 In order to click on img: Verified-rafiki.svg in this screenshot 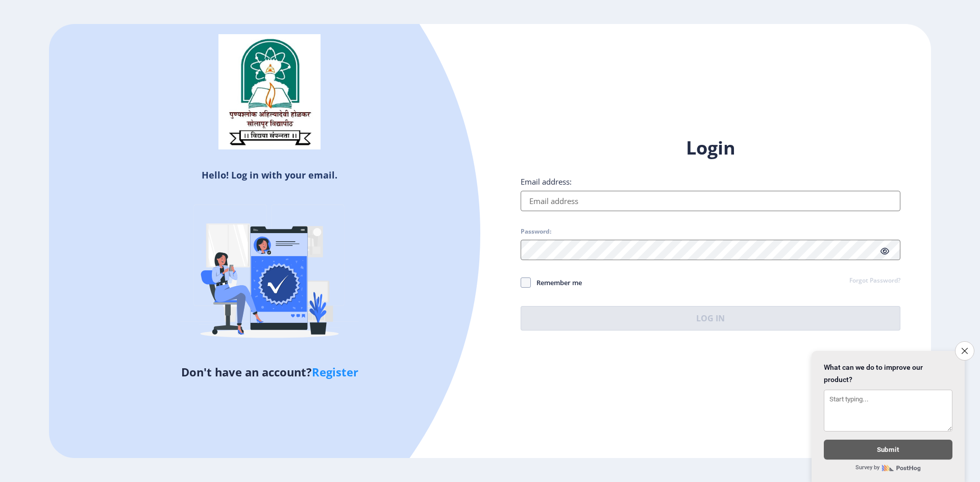, I will do `click(269, 275)`.